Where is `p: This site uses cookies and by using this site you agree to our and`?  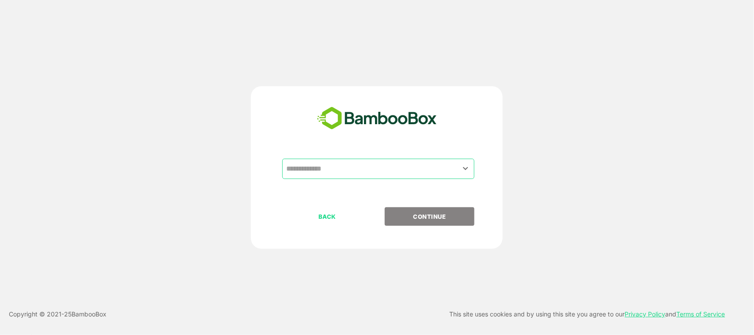 p: This site uses cookies and by using this site you agree to our and is located at coordinates (587, 314).